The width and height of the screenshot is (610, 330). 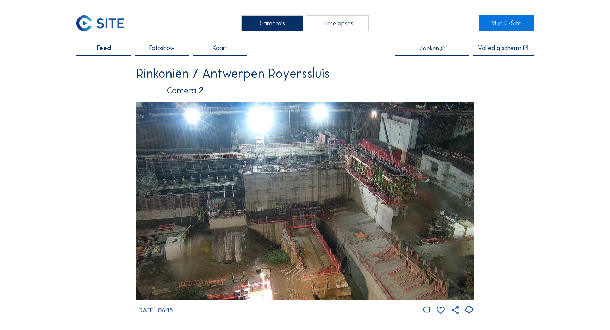 What do you see at coordinates (338, 24) in the screenshot?
I see `div: Timelapses` at bounding box center [338, 24].